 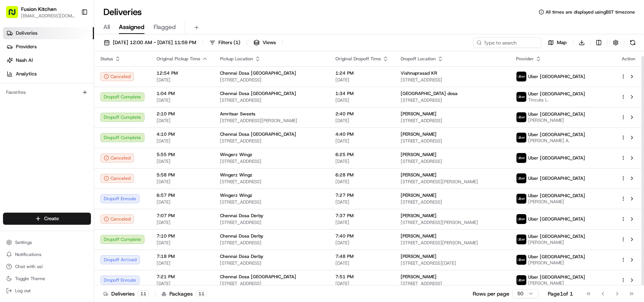 I want to click on span: Views, so click(x=269, y=42).